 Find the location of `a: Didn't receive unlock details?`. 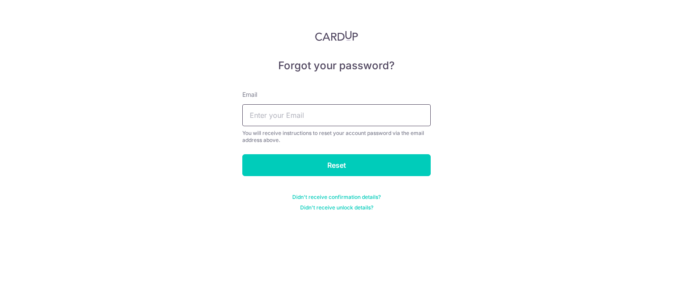

a: Didn't receive unlock details? is located at coordinates (336, 208).